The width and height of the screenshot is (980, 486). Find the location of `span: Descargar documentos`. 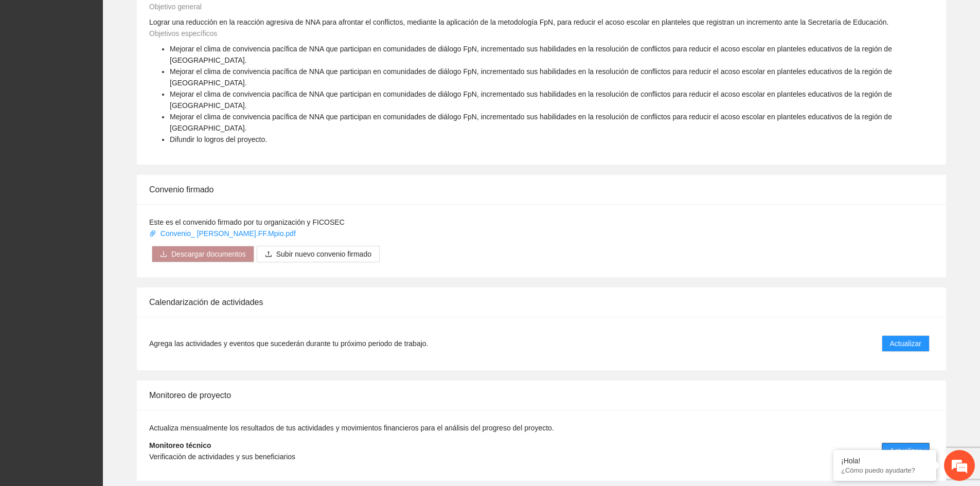

span: Descargar documentos is located at coordinates (208, 254).